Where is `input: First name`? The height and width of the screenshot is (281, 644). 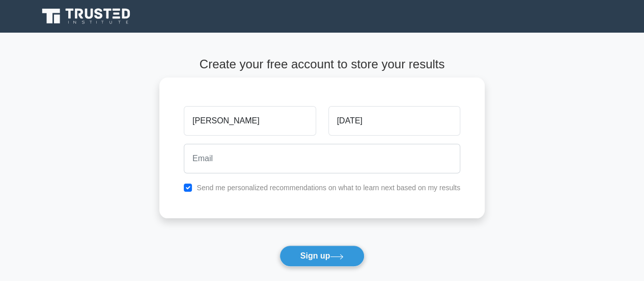 input: First name is located at coordinates (250, 121).